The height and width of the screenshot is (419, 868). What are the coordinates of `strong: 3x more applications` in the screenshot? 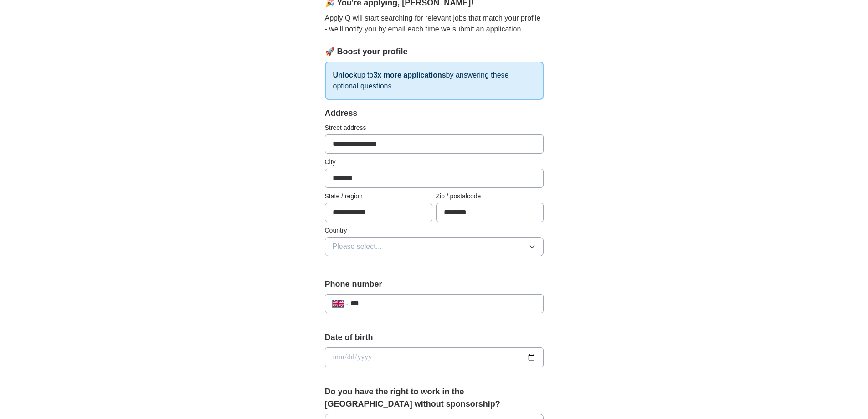 It's located at (409, 75).